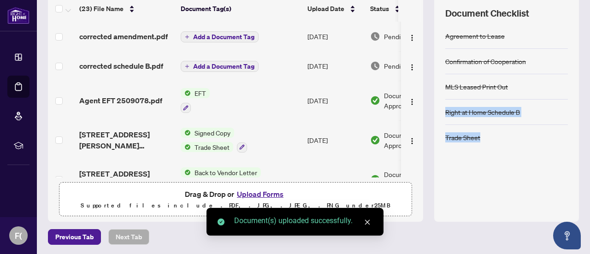  I want to click on span: Upload Date, so click(326, 9).